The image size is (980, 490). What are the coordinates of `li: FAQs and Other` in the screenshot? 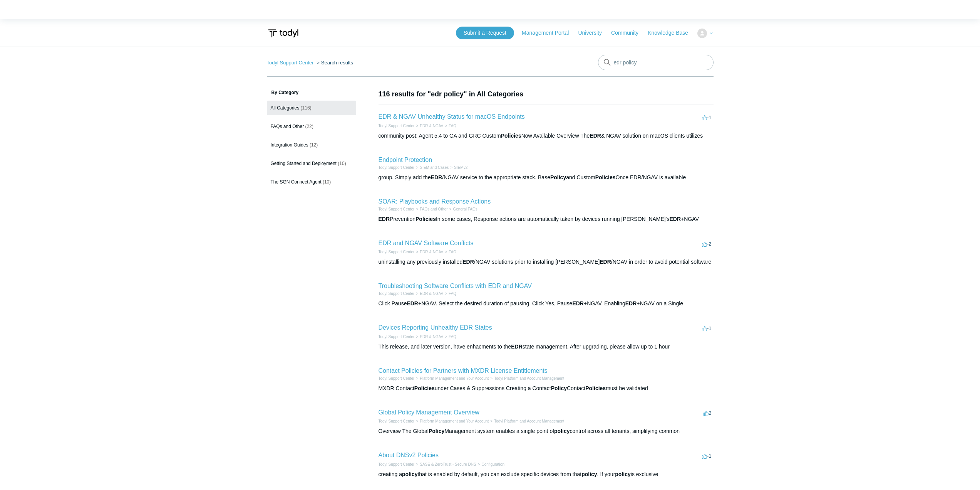 It's located at (431, 209).